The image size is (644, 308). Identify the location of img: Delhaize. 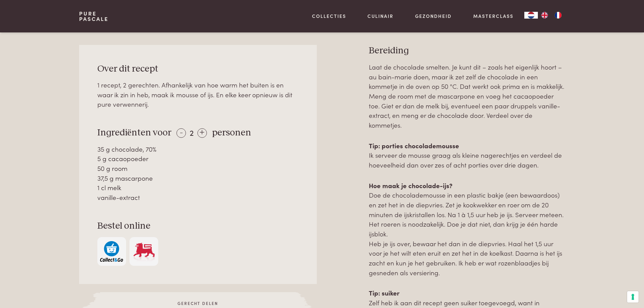
(144, 252).